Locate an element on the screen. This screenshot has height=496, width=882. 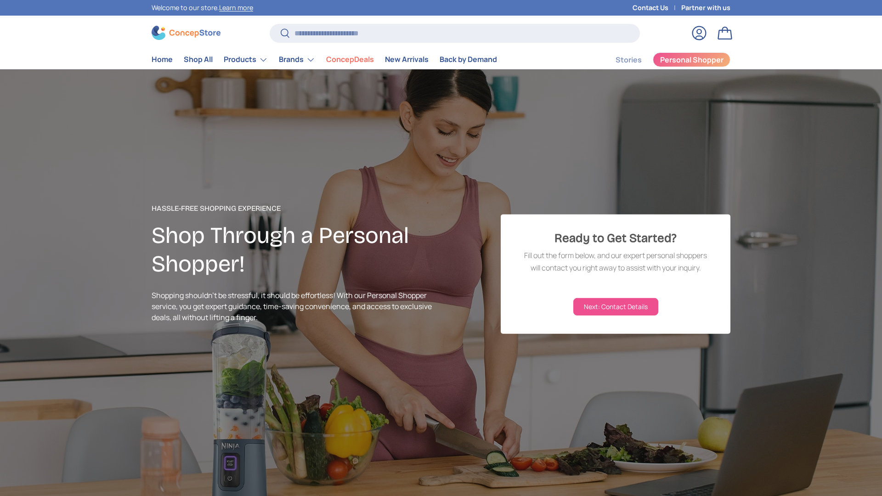
h3: Ready to Get Started? is located at coordinates (616, 238).